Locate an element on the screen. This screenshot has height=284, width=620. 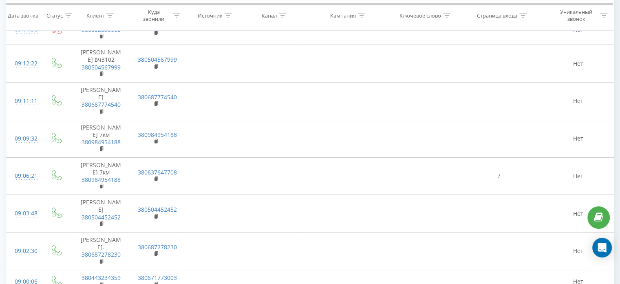
div: 09:06:21 is located at coordinates (24, 175).